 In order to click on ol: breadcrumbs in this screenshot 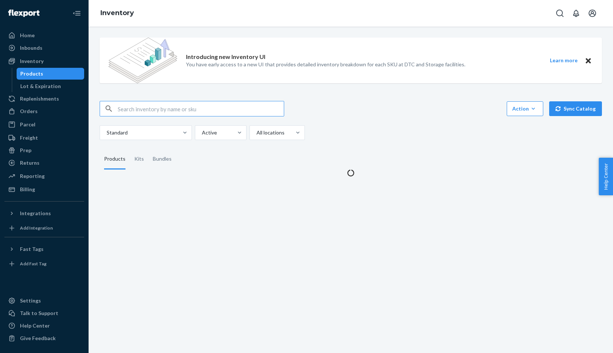, I will do `click(117, 13)`.